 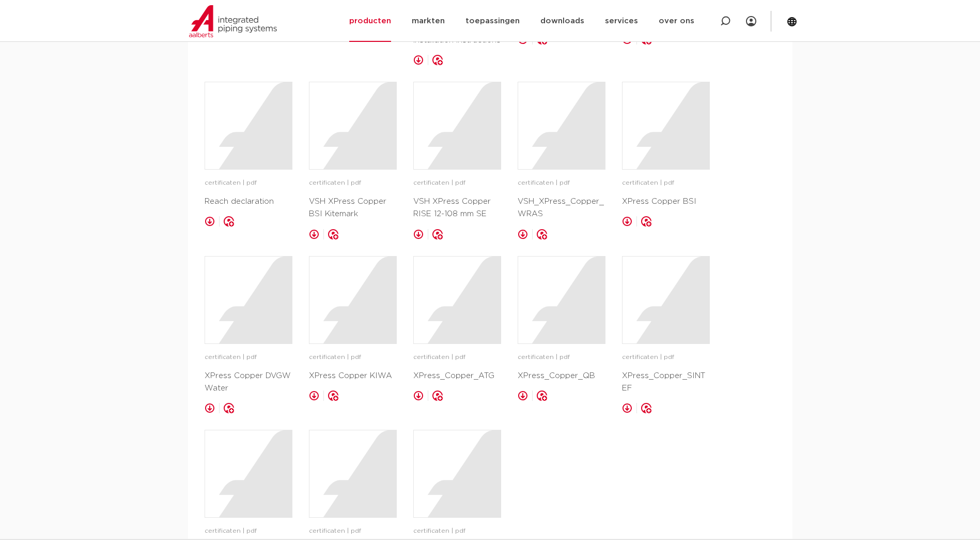 I want to click on p: XPress Copper KIWA, so click(x=353, y=376).